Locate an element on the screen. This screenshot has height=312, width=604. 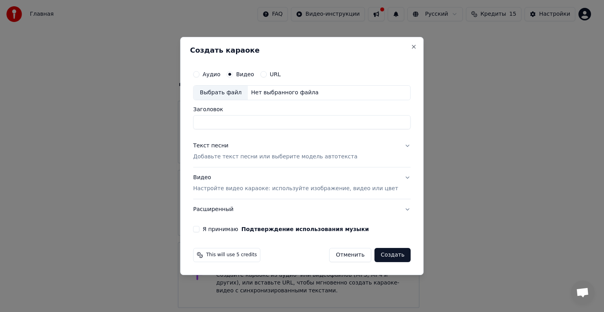
div: Видео is located at coordinates (295, 183).